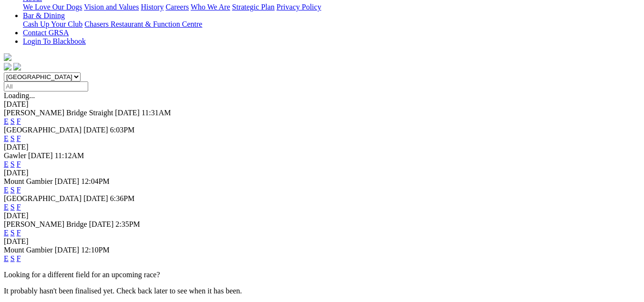 The image size is (644, 302). What do you see at coordinates (96, 249) in the screenshot?
I see `span: 12:10PM` at bounding box center [96, 249].